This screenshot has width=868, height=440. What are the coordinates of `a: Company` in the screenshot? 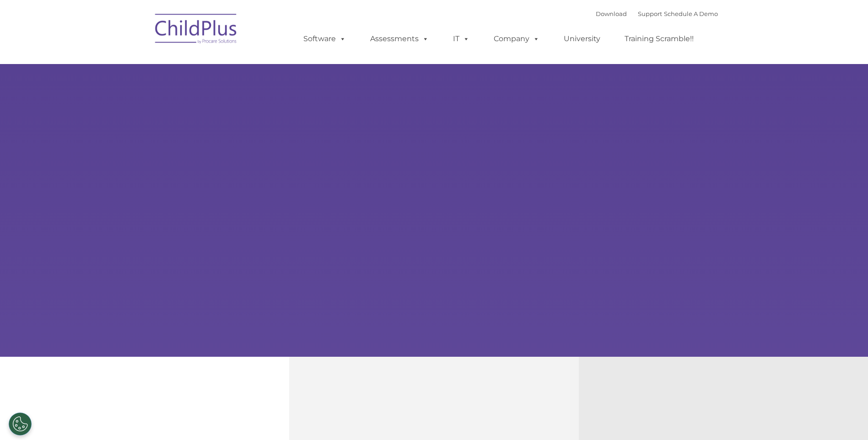 It's located at (517, 39).